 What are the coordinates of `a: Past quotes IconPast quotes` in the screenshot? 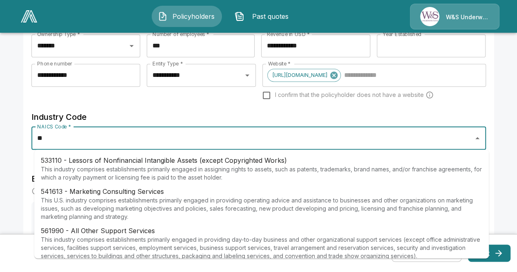 It's located at (264, 16).